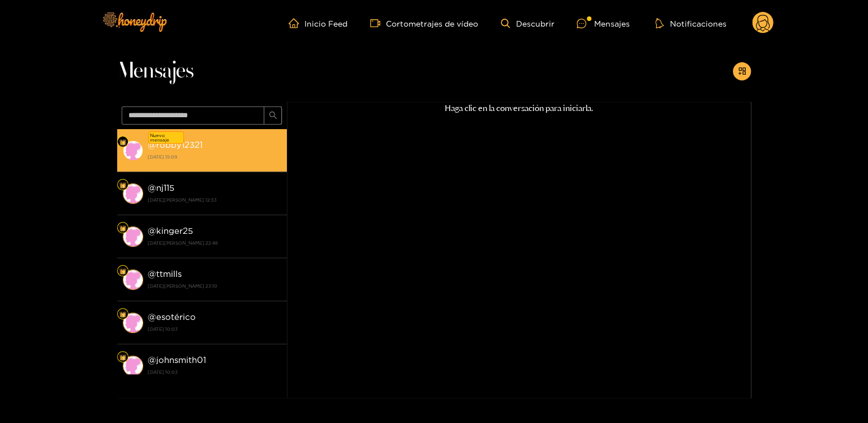  I want to click on span: hogar, so click(297, 23).